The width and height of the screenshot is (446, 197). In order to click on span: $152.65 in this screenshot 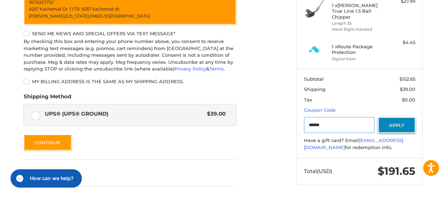, I will do `click(407, 79)`.